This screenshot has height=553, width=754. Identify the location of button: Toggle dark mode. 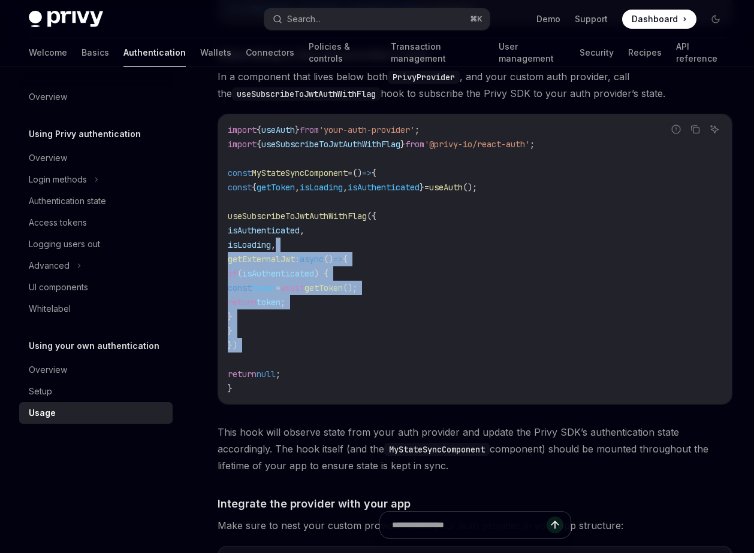
(715, 19).